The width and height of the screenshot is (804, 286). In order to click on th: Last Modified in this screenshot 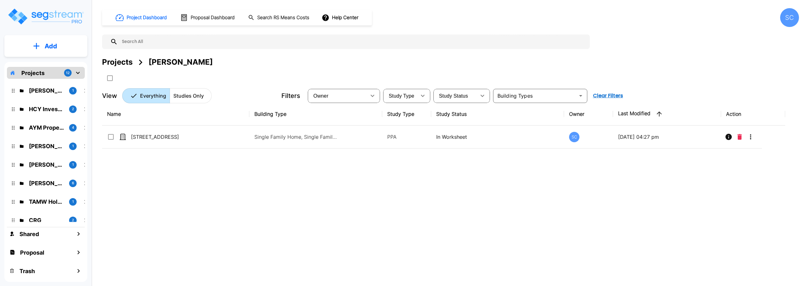, I will do `click(667, 114)`.